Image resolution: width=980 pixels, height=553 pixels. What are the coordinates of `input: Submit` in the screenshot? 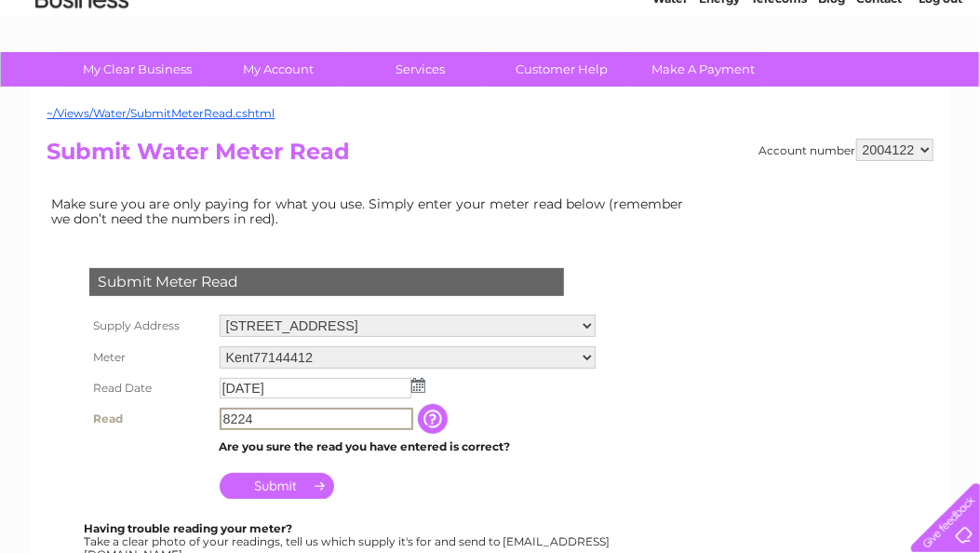 It's located at (276, 486).